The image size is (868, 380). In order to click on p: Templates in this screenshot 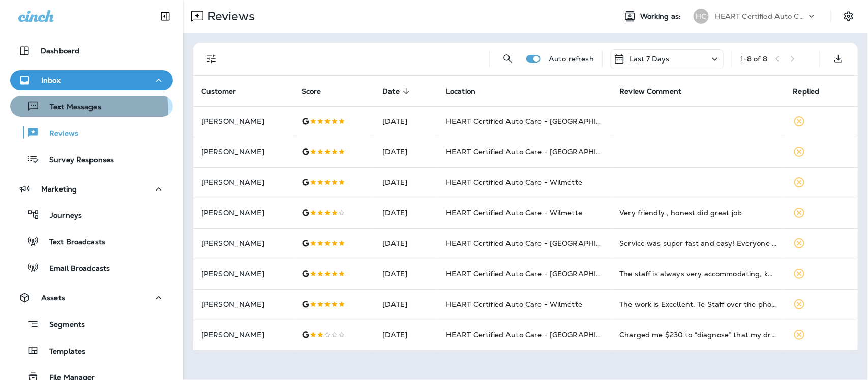, I will do `click(62, 352)`.